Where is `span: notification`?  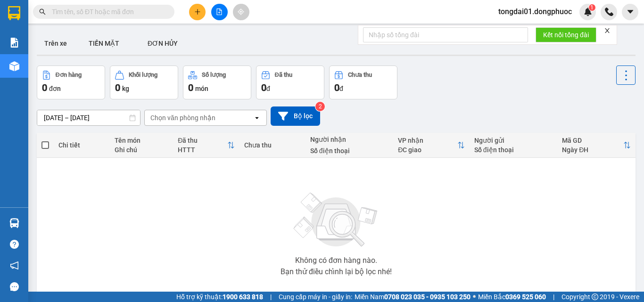 span: notification is located at coordinates (14, 265).